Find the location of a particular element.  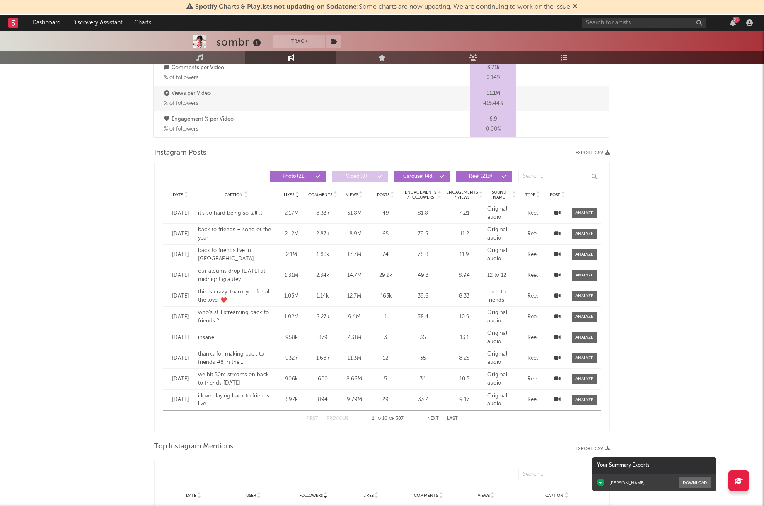

div: 879 is located at coordinates (323, 338).